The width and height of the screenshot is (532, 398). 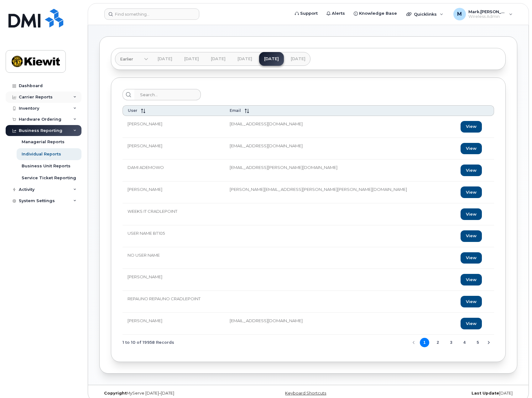 What do you see at coordinates (174, 170) in the screenshot?
I see `td: DAMI ADEMOWO` at bounding box center [174, 170].